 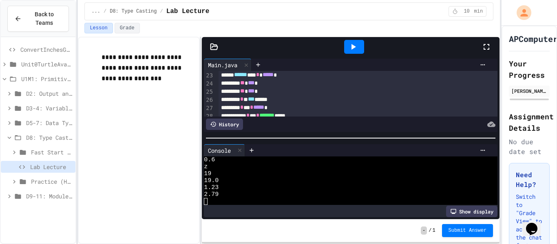 I want to click on span: 10, so click(x=467, y=11).